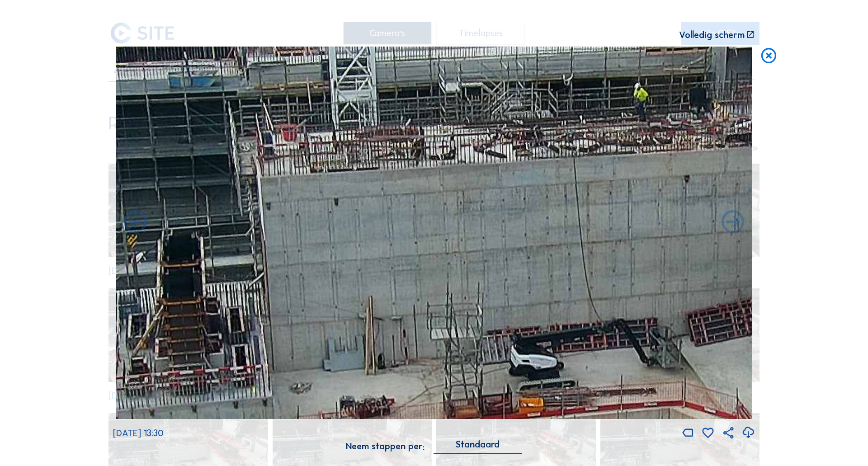 The image size is (868, 466). I want to click on div: Neem stappen per:, so click(385, 447).